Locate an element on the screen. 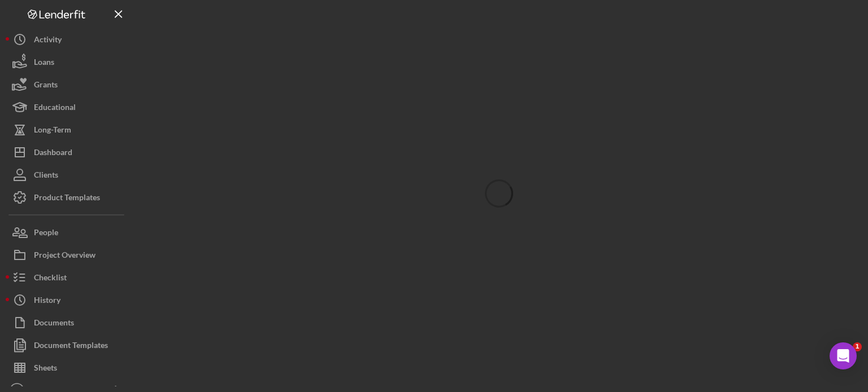 The height and width of the screenshot is (392, 868). div: History is located at coordinates (47, 301).